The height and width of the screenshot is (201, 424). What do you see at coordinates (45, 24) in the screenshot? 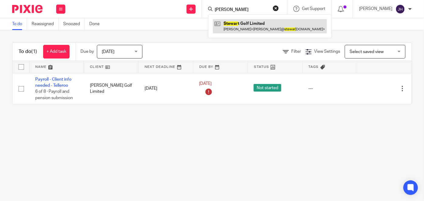
I see `a: Reassigned` at bounding box center [45, 24].